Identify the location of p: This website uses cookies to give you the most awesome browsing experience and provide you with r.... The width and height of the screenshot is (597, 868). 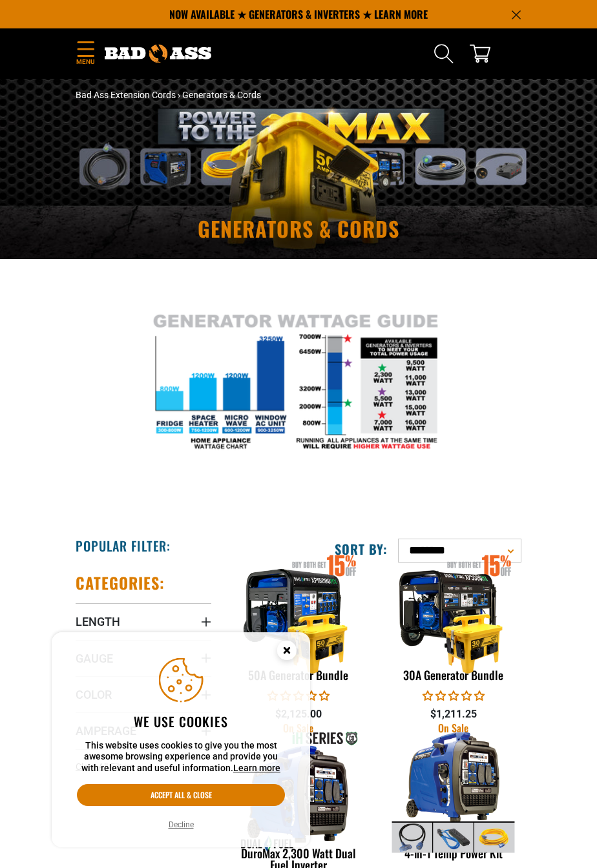
(181, 757).